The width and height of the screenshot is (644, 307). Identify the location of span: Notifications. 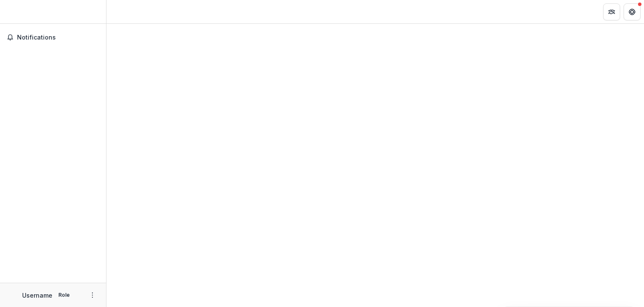
(58, 38).